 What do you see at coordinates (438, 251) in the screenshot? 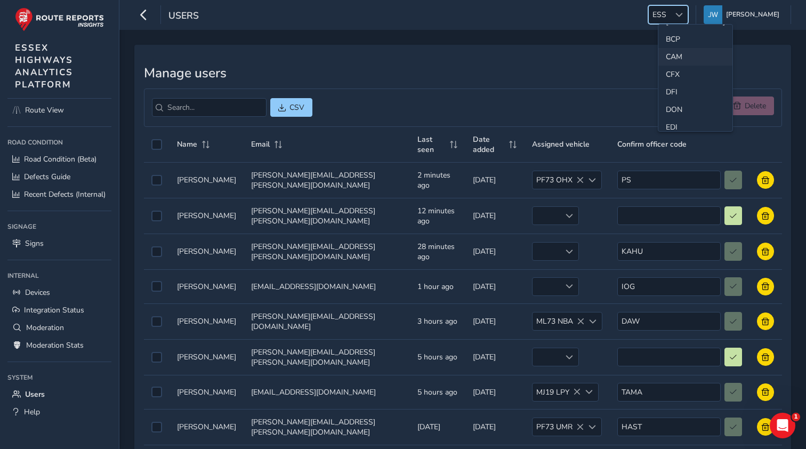
I see `td: 28 minutes ago` at bounding box center [438, 251].